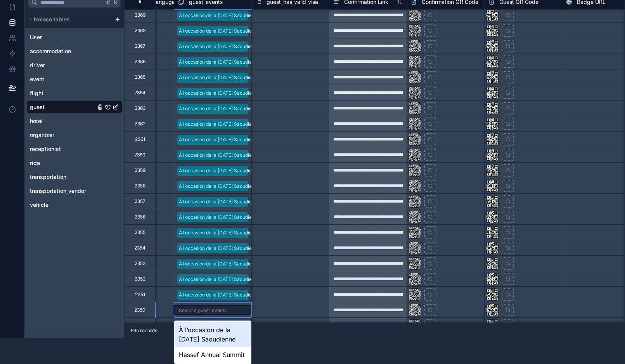  I want to click on div: 2355, so click(140, 232).